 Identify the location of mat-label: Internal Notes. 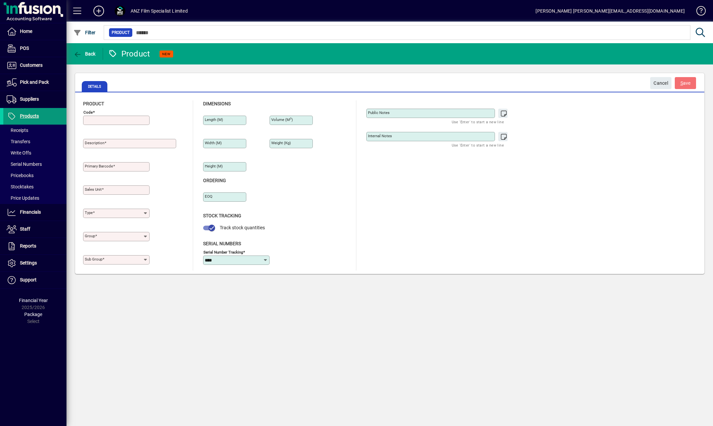
(380, 136).